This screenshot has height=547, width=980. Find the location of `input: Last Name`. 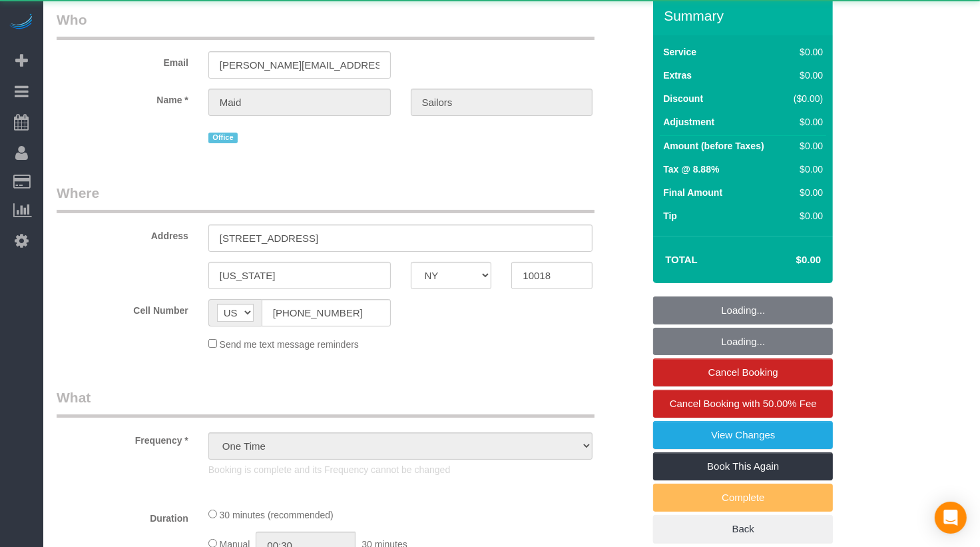

input: Last Name is located at coordinates (502, 102).